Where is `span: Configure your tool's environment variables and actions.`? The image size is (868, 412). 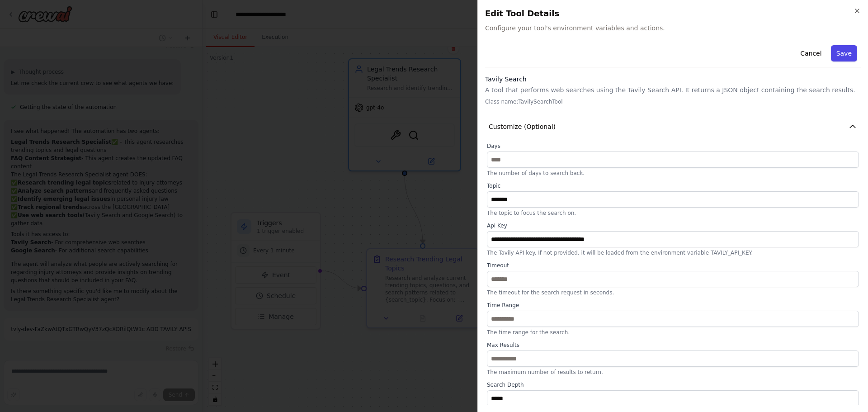 span: Configure your tool's environment variables and actions. is located at coordinates (672, 28).